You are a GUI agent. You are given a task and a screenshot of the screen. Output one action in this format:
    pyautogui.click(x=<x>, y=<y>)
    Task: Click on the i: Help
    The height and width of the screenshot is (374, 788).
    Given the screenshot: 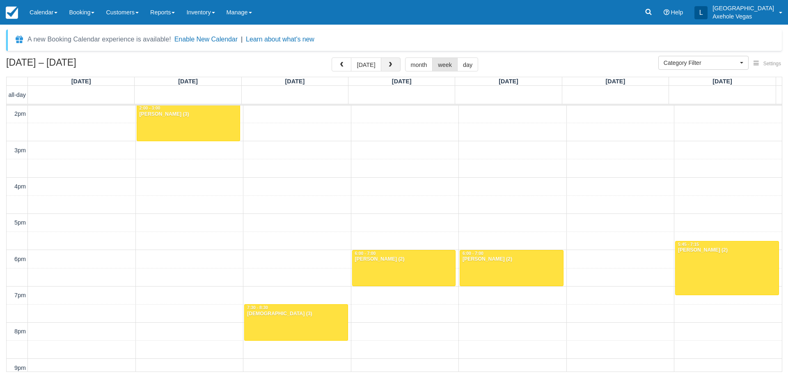 What is the action you would take?
    pyautogui.click(x=667, y=12)
    